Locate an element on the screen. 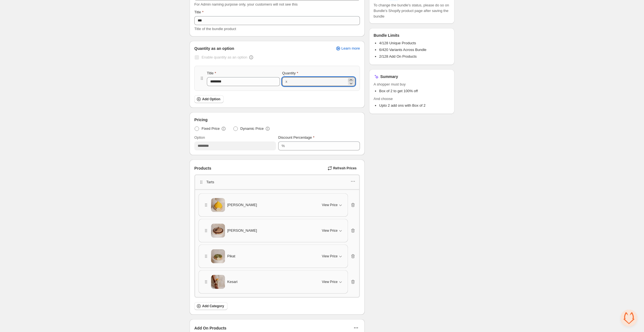 The width and height of the screenshot is (644, 332). span: Fixed Price is located at coordinates (211, 129).